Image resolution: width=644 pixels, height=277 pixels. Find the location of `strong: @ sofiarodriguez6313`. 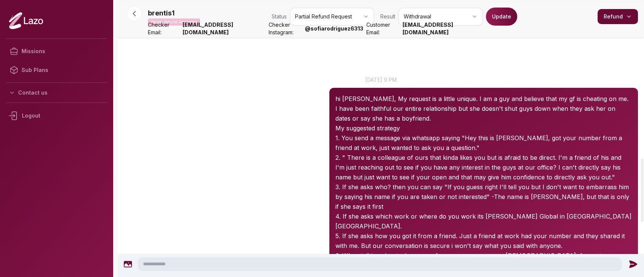

strong: @ sofiarodriguez6313 is located at coordinates (334, 28).